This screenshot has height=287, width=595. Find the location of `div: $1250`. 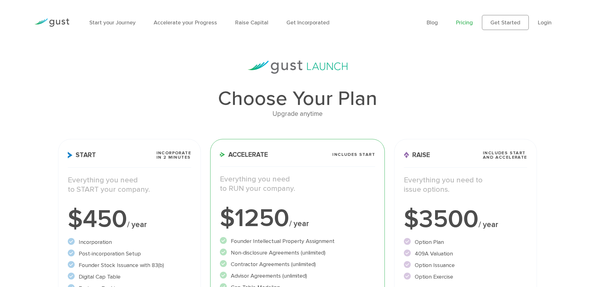

div: $1250 is located at coordinates (298, 218).